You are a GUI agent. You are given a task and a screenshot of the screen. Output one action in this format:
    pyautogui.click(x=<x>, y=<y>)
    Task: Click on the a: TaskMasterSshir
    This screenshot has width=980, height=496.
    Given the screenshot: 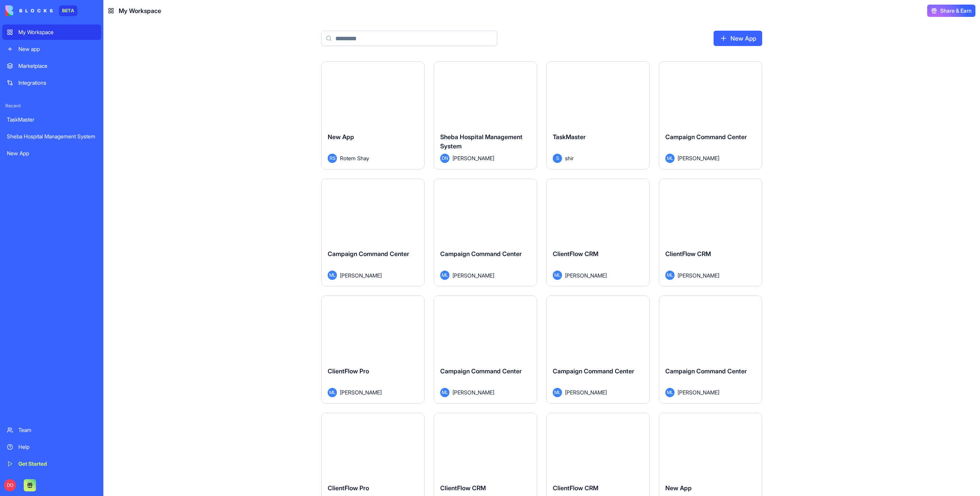 What is the action you would take?
    pyautogui.click(x=598, y=116)
    